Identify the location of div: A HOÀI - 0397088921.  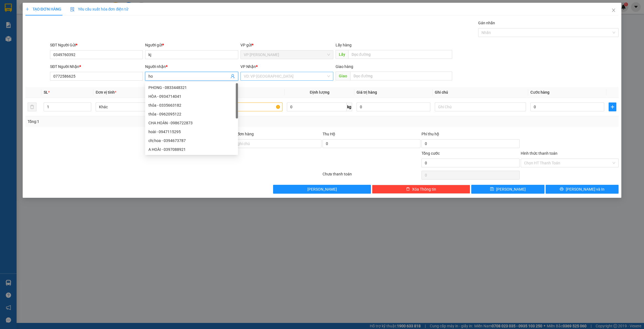
(192, 149).